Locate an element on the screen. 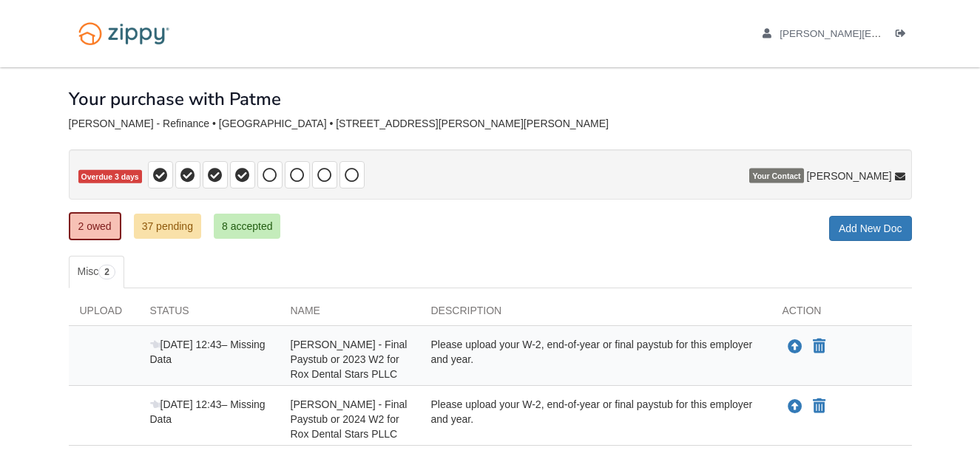 This screenshot has width=980, height=462. button: Declare Karla Mendez - Final Paystub or 2023 W2 for Rox Dental Stars PLLC not applicable is located at coordinates (819, 347).